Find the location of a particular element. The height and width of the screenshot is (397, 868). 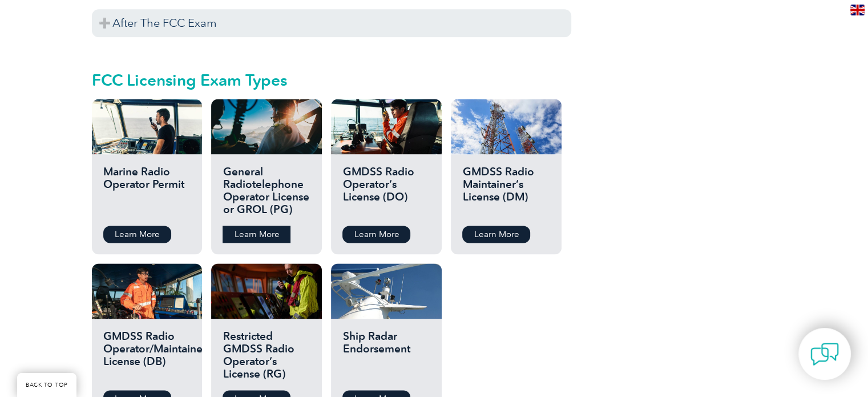

h2: Marine Radio Operator Permit is located at coordinates (147, 191).